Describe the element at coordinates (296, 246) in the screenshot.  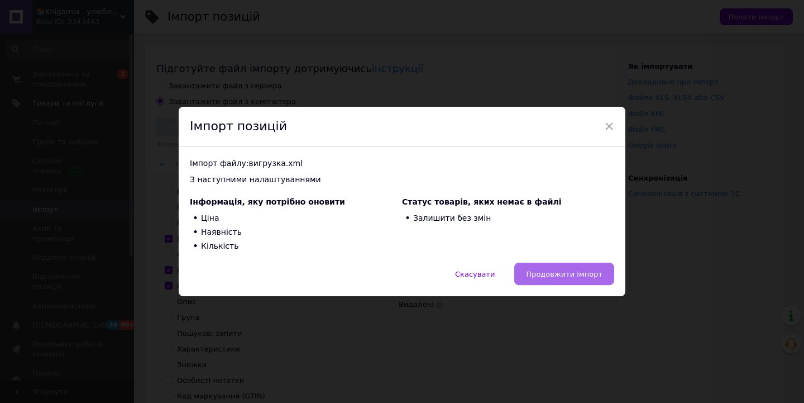
I see `li: Кількість` at that location.